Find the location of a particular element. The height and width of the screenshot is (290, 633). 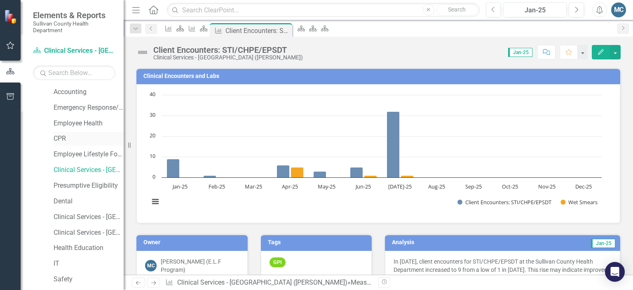

a: Presumptive Eligibility is located at coordinates (89, 185).